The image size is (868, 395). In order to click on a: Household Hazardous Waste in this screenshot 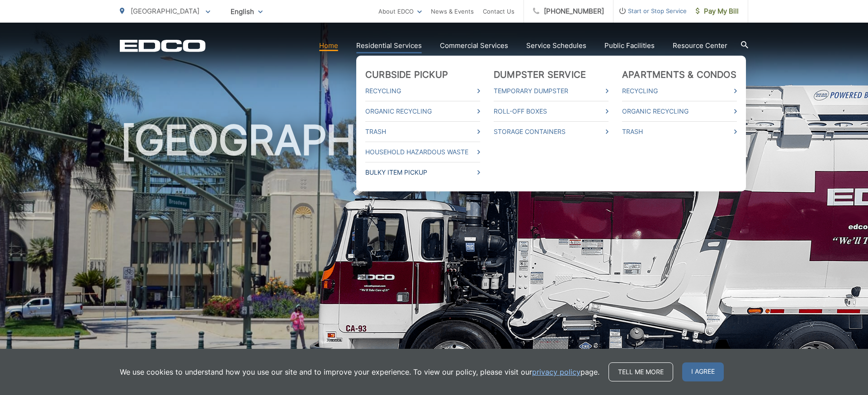, I will do `click(423, 152)`.